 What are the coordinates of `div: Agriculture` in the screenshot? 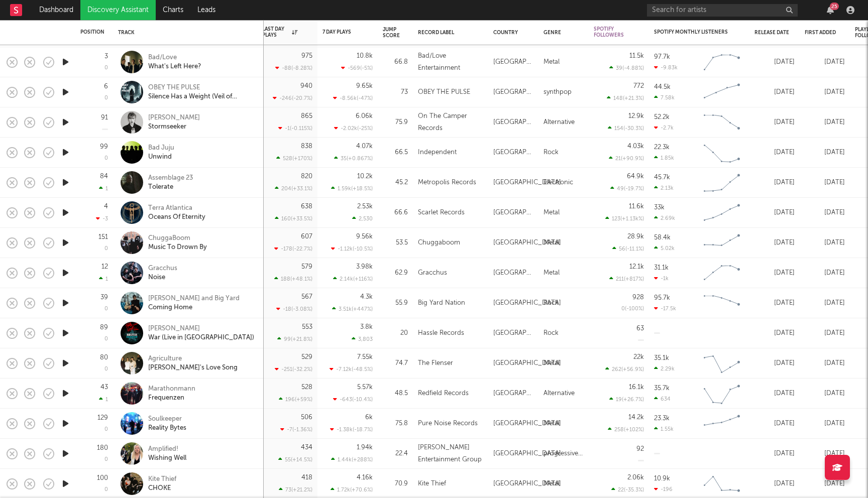 It's located at (193, 359).